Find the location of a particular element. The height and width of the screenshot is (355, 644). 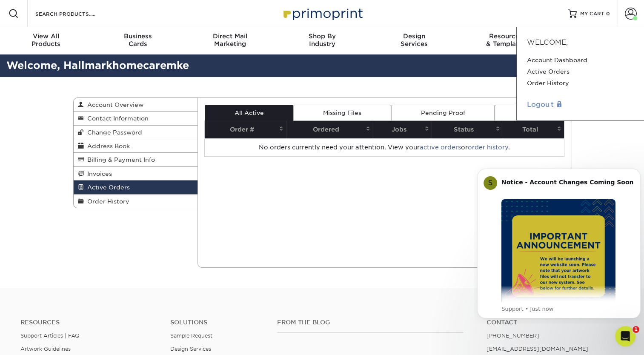

span: Resources is located at coordinates (506, 36).